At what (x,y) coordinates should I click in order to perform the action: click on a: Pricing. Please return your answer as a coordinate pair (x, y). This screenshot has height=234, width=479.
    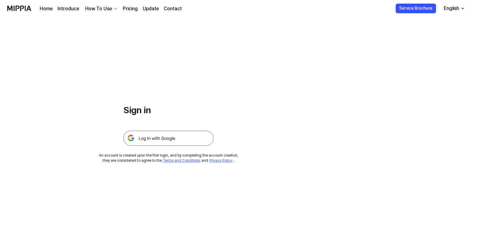
    Looking at the image, I should click on (130, 9).